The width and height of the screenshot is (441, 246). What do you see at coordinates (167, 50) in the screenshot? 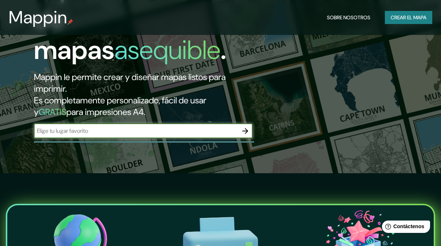
I see `h1: asequible` at bounding box center [167, 50].